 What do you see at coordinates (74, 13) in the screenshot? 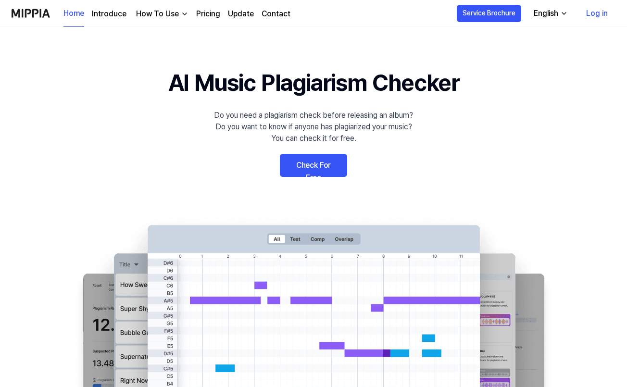
I see `a: Home` at bounding box center [74, 13].